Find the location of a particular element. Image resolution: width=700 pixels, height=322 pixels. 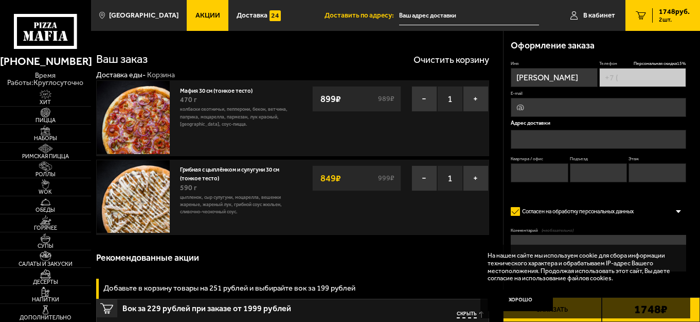

a: Доставка еды- is located at coordinates (121, 75).